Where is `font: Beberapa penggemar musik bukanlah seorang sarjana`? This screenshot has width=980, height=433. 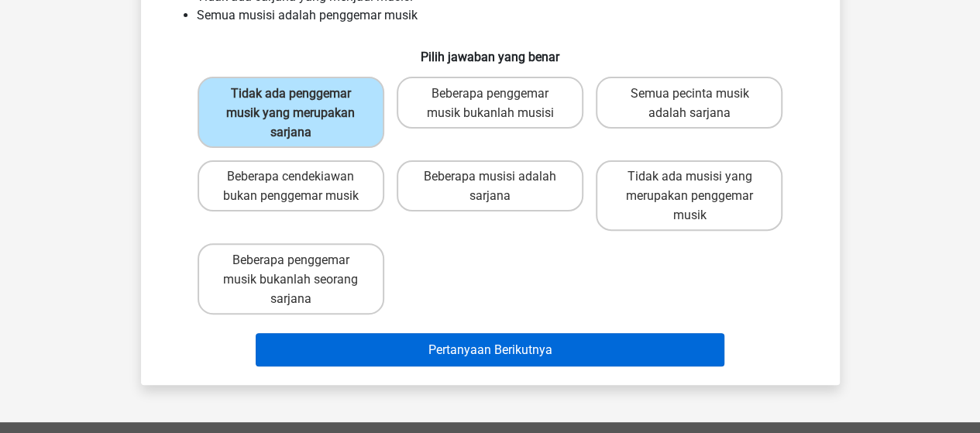
font: Beberapa penggemar musik bukanlah seorang sarjana is located at coordinates (290, 278).